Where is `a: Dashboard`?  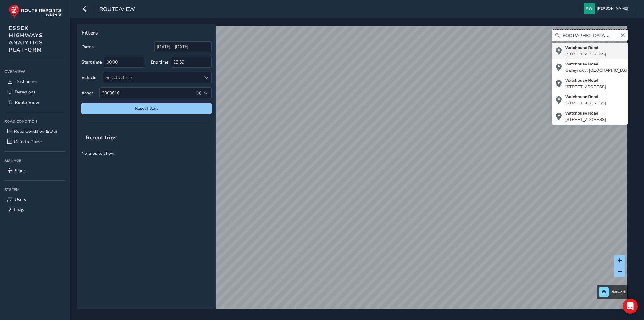
a: Dashboard is located at coordinates (35, 82).